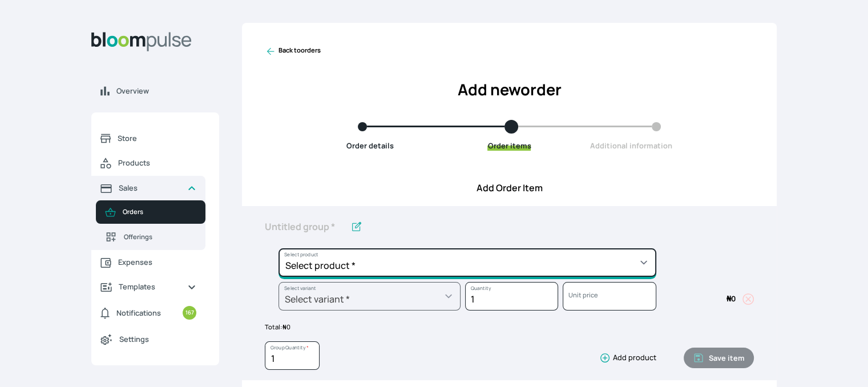 This screenshot has width=868, height=387. I want to click on span: Additional information, so click(631, 145).